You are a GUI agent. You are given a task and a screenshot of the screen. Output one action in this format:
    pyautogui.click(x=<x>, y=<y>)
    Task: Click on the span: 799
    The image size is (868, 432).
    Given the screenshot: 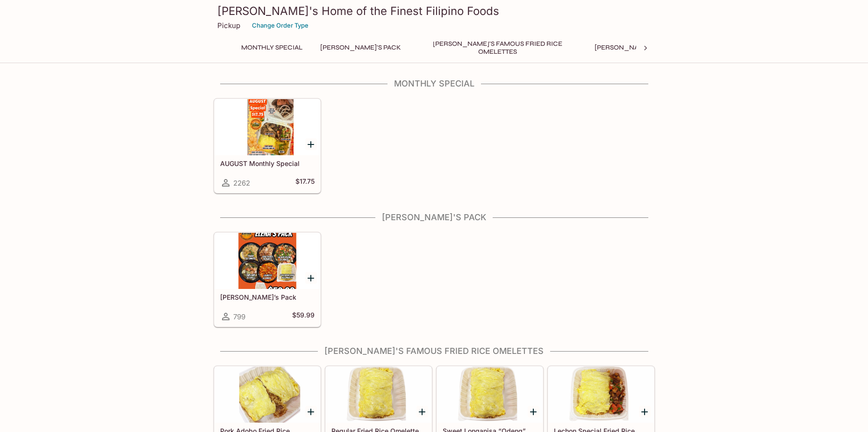 What is the action you would take?
    pyautogui.click(x=240, y=316)
    